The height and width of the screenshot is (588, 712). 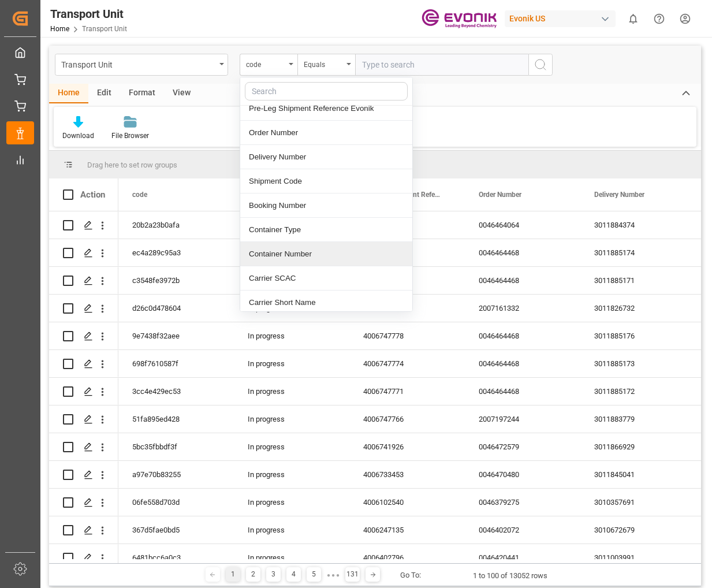 What do you see at coordinates (326, 302) in the screenshot?
I see `div: Carrier Short Name` at bounding box center [326, 302].